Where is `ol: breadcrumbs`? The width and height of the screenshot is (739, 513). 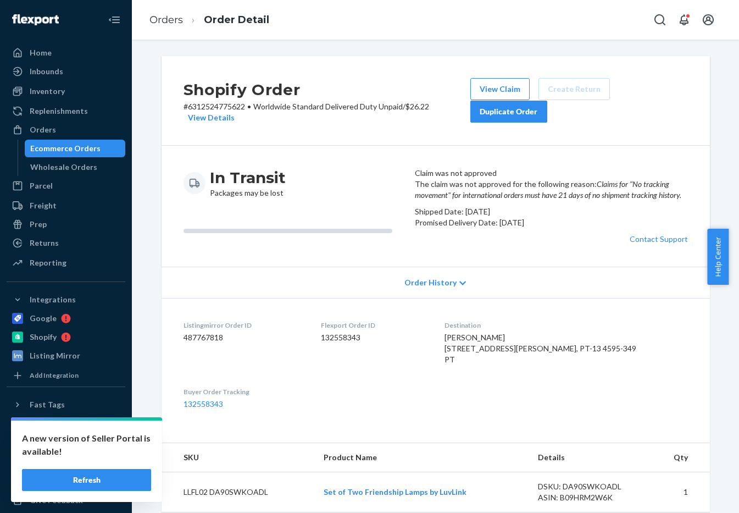
ol: breadcrumbs is located at coordinates (209, 20).